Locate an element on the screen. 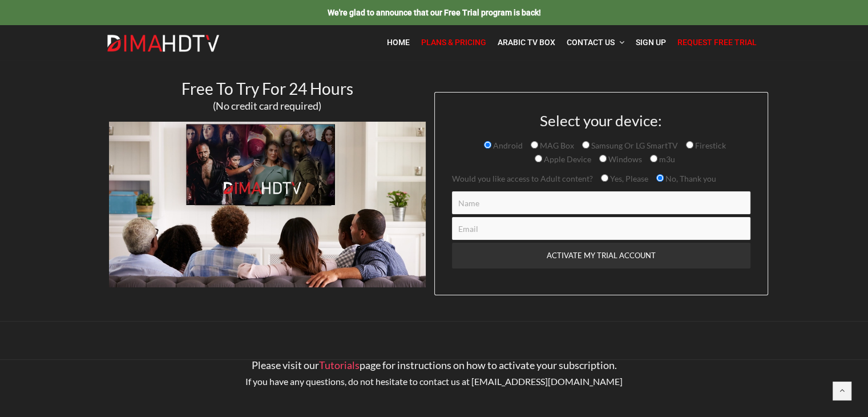 Image resolution: width=868 pixels, height=417 pixels. span: Home is located at coordinates (398, 42).